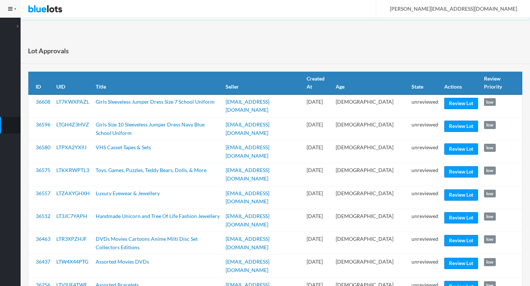  What do you see at coordinates (72, 261) in the screenshot?
I see `a: LTW4X44PTG` at bounding box center [72, 261].